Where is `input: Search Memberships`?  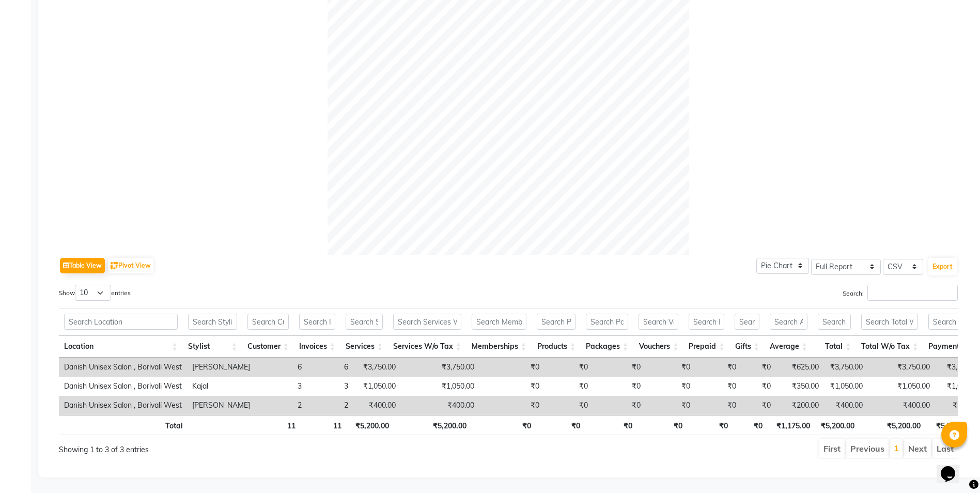 input: Search Memberships is located at coordinates (499, 321).